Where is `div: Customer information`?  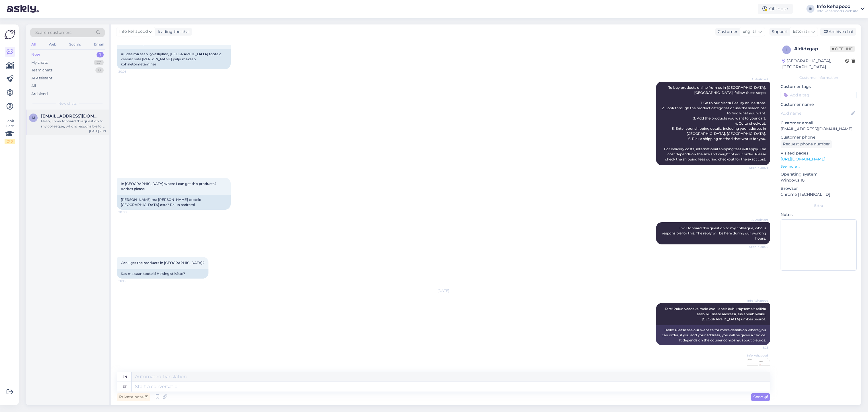
div: Customer information is located at coordinates (818, 78).